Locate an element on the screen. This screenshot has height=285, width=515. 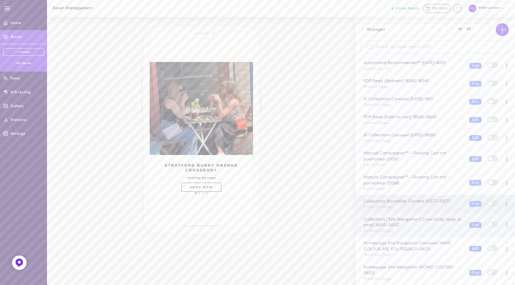
button: 8 Live Assets is located at coordinates (405, 8).